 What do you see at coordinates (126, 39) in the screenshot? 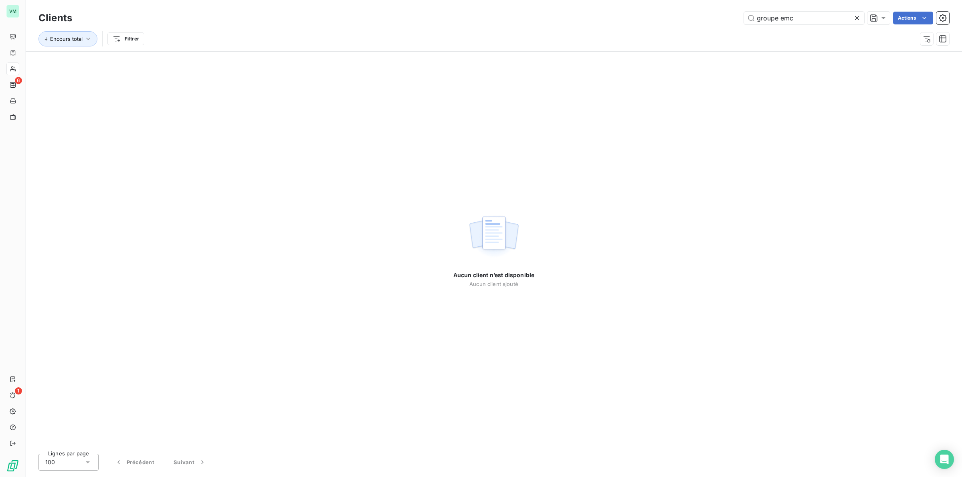
I see `button: Filtrer` at bounding box center [126, 39].